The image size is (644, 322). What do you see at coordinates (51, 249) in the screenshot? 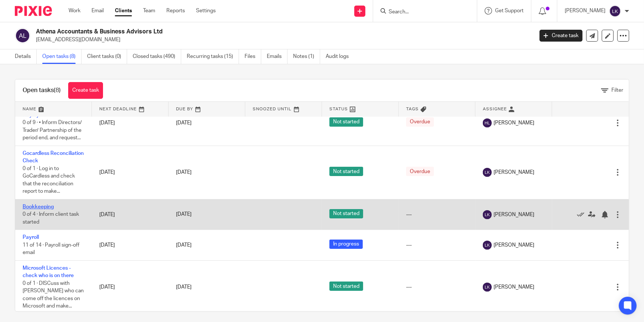
I see `span: 11 of 14 · Payroll sign-off email` at bounding box center [51, 249].